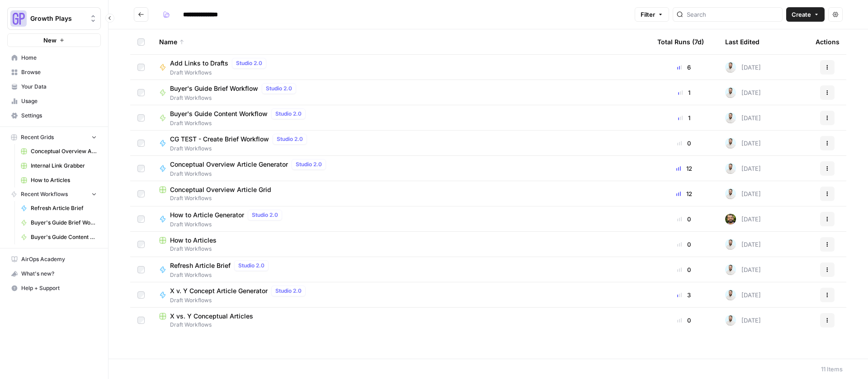  I want to click on div: 3, so click(684, 295).